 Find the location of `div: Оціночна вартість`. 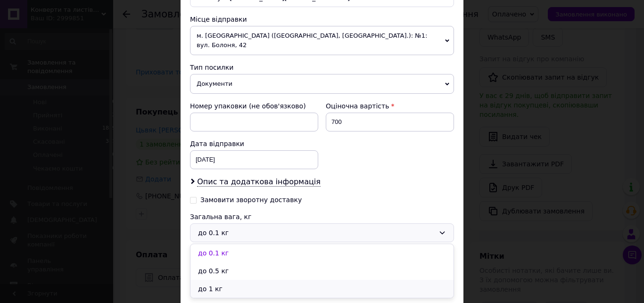

div: Оціночна вартість is located at coordinates (390, 106).